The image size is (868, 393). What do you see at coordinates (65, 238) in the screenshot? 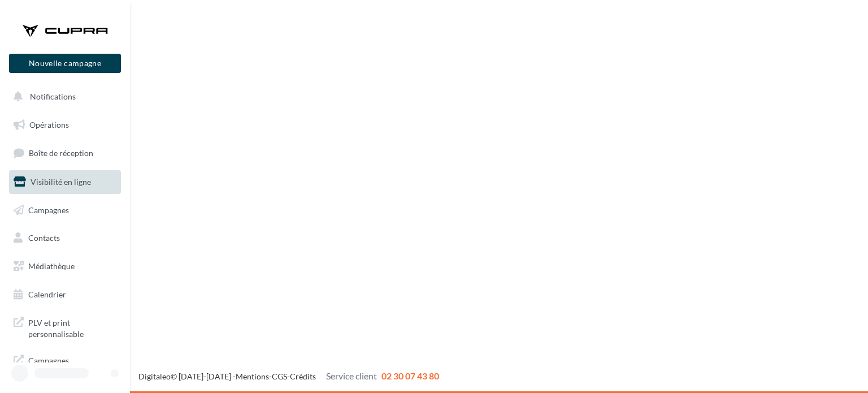
I see `a: Contacts` at bounding box center [65, 238].